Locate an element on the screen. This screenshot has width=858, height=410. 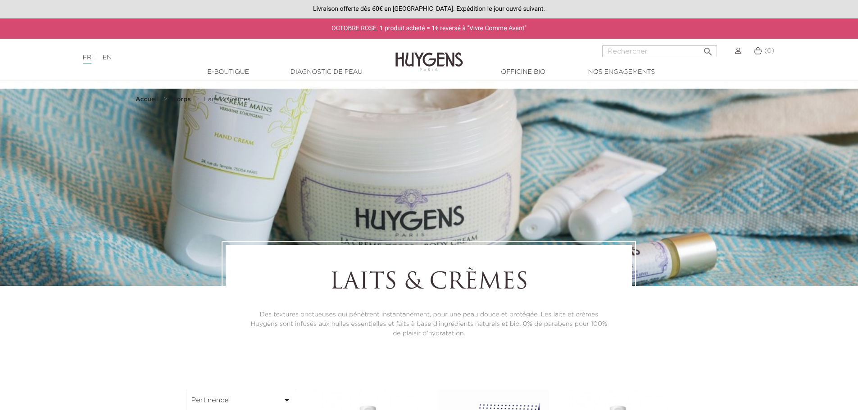
a: E-Boutique is located at coordinates (228, 72).